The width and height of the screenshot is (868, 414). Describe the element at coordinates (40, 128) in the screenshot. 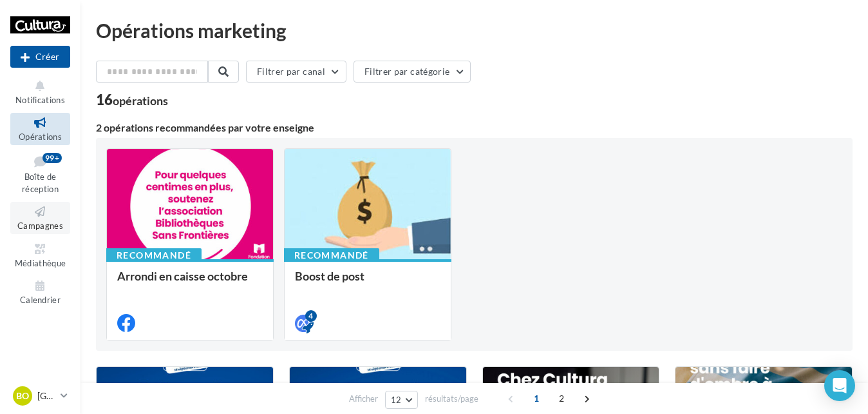

I see `a: Opérations` at that location.